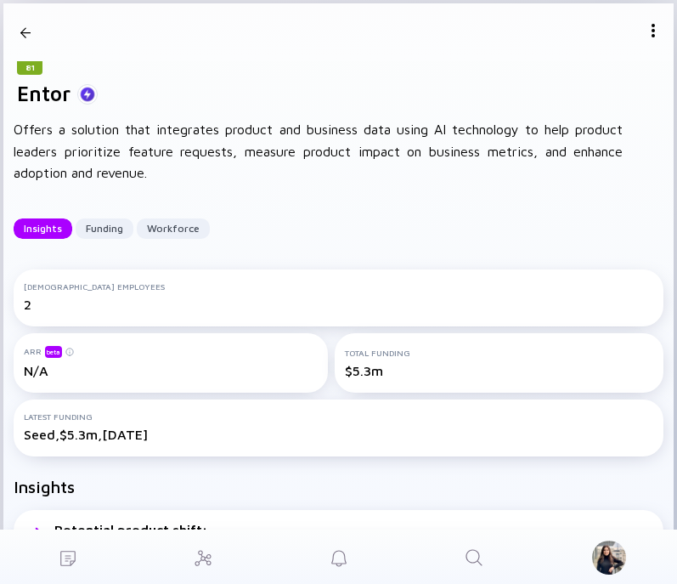  Describe the element at coordinates (252, 541) in the screenshot. I see `div: Signaled by key departures in the Product and R&D departments.` at that location.